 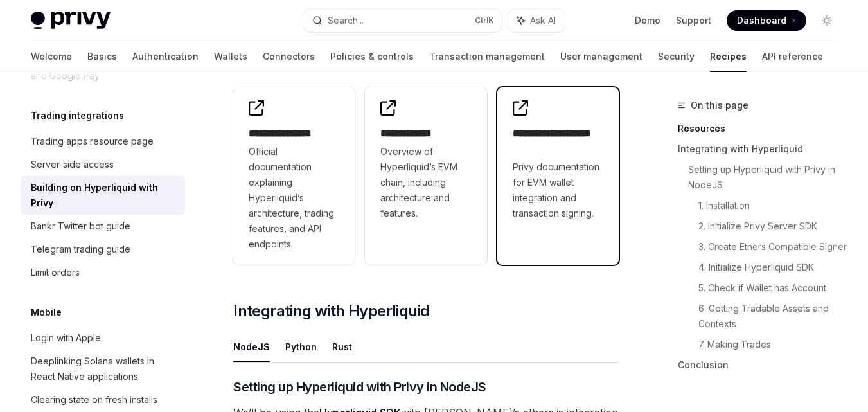 What do you see at coordinates (288, 56) in the screenshot?
I see `a: Connectors` at bounding box center [288, 56].